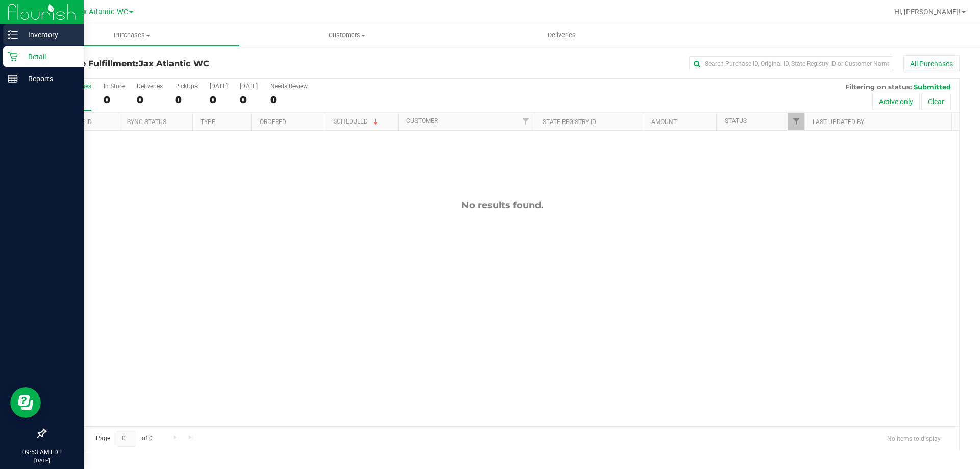 The height and width of the screenshot is (469, 980). I want to click on a: Type, so click(208, 122).